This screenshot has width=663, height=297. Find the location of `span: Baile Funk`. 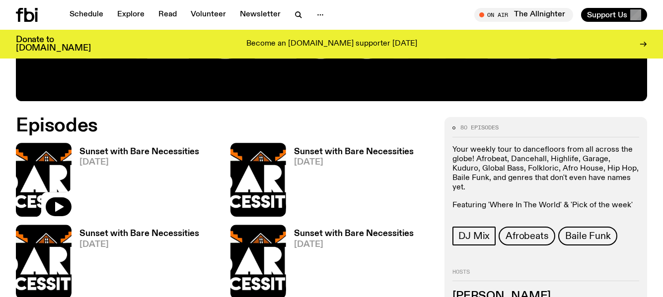

span: Baile Funk is located at coordinates (587, 236).